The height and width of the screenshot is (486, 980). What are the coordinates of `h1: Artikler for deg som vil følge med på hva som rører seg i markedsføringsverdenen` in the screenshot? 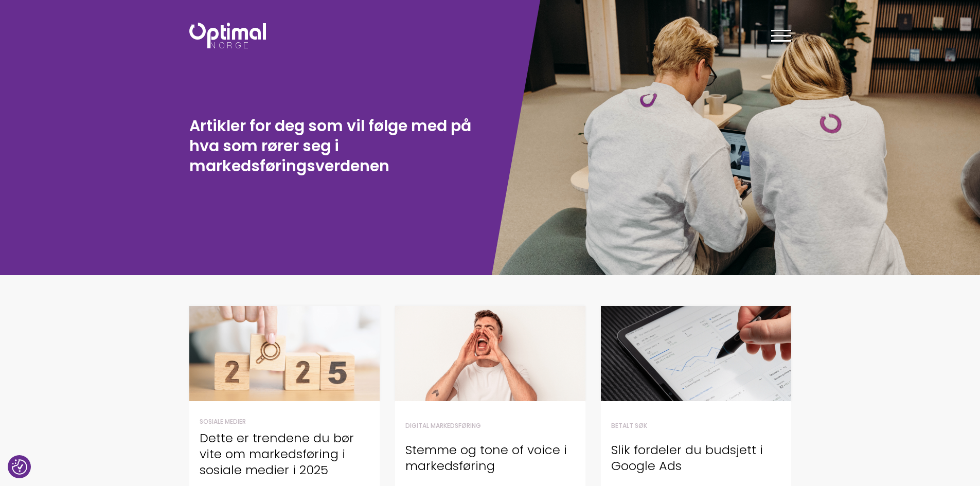 It's located at (337, 145).